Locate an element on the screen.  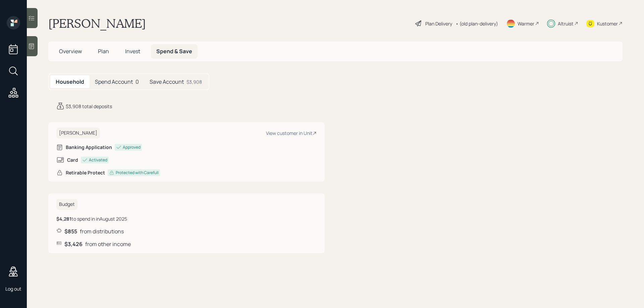
div: to spend in in August 2025 is located at coordinates (92, 219).